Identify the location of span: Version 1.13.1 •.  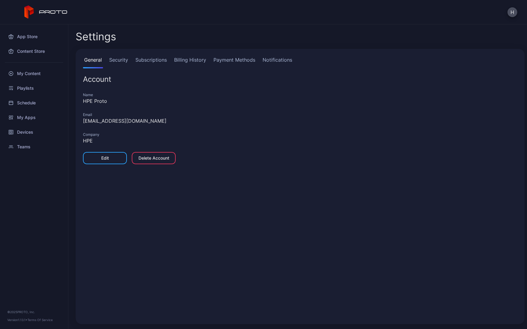
(17, 320).